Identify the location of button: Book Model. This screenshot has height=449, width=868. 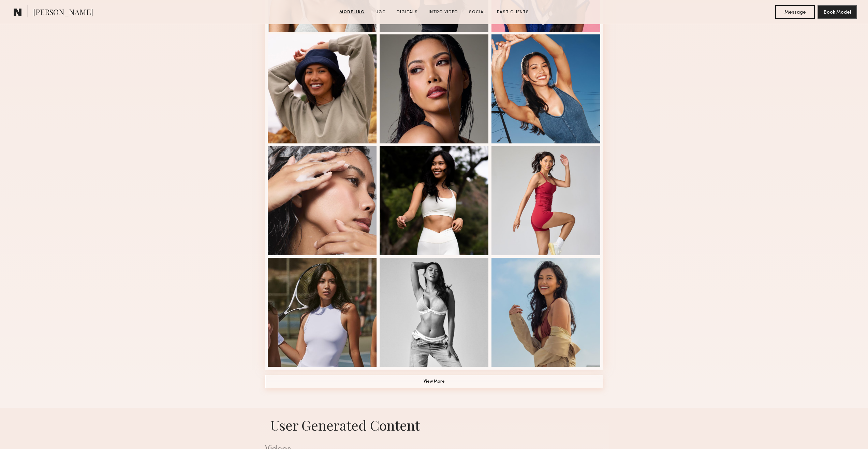
(837, 12).